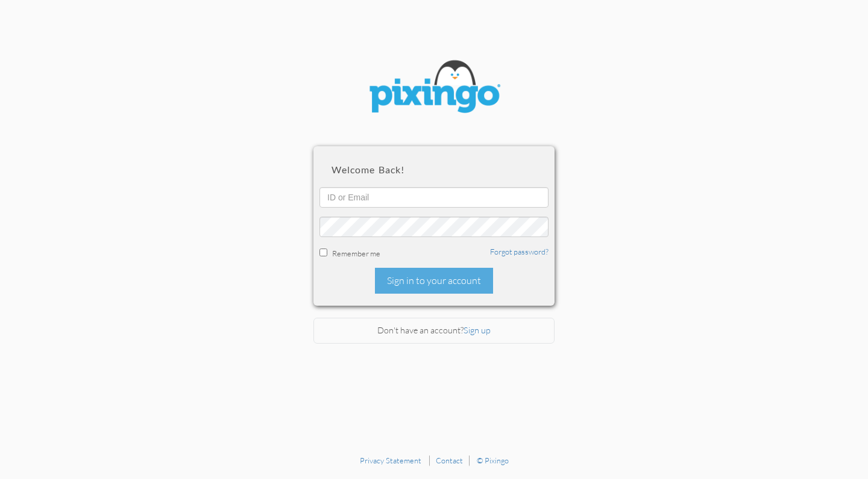 This screenshot has height=479, width=868. I want to click on h2: Welcome back!, so click(434, 170).